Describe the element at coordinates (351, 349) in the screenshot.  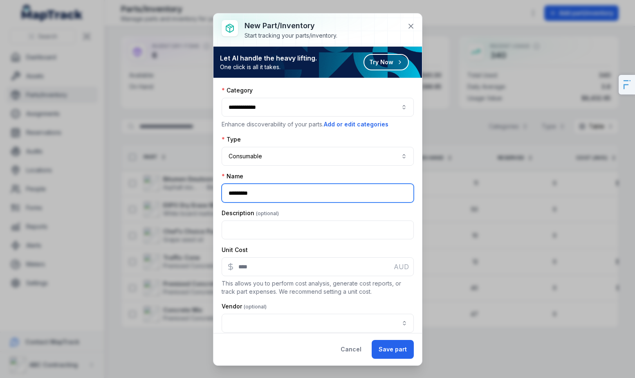
I see `button: Cancel` at that location.